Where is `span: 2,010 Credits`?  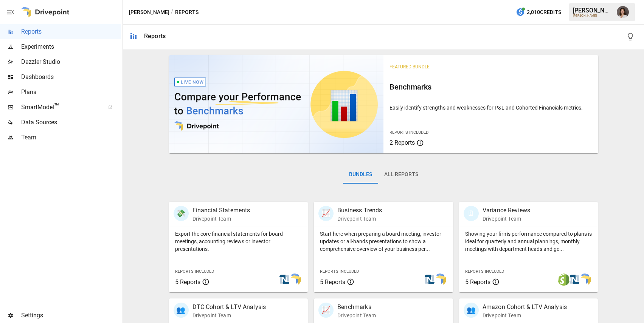 span: 2,010 Credits is located at coordinates (543, 12).